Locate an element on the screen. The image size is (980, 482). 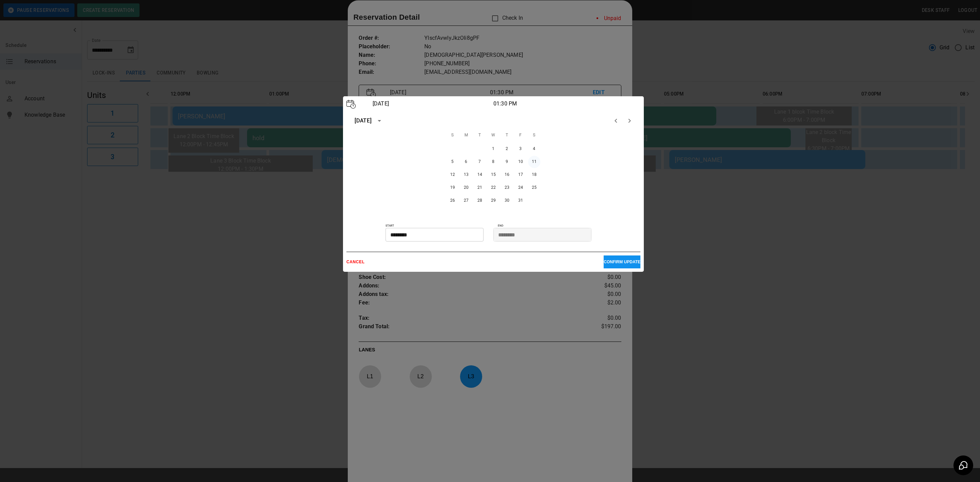
span: Friday is located at coordinates (520, 136).